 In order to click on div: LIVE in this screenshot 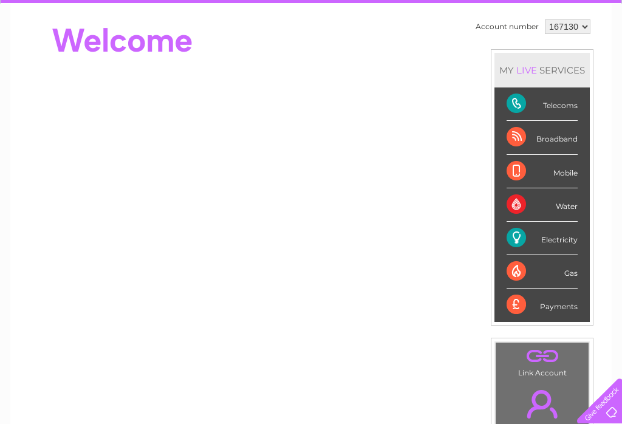, I will do `click(527, 70)`.